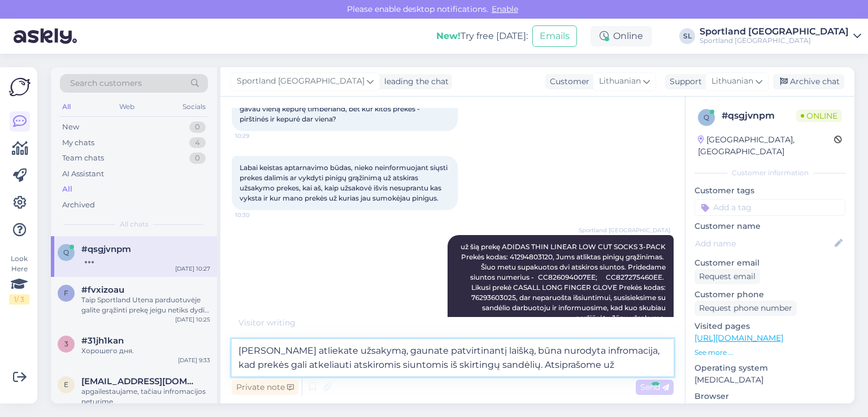  I want to click on span: 10:30, so click(256, 215).